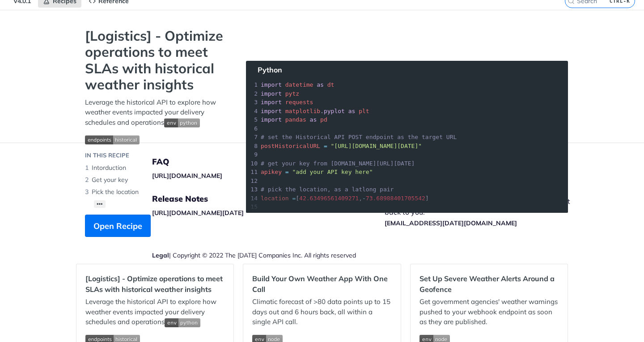  Describe the element at coordinates (489, 312) in the screenshot. I see `p: Get government agencies' weather warnings pushed to your webhook endpoint as soon as they are pub...` at that location.